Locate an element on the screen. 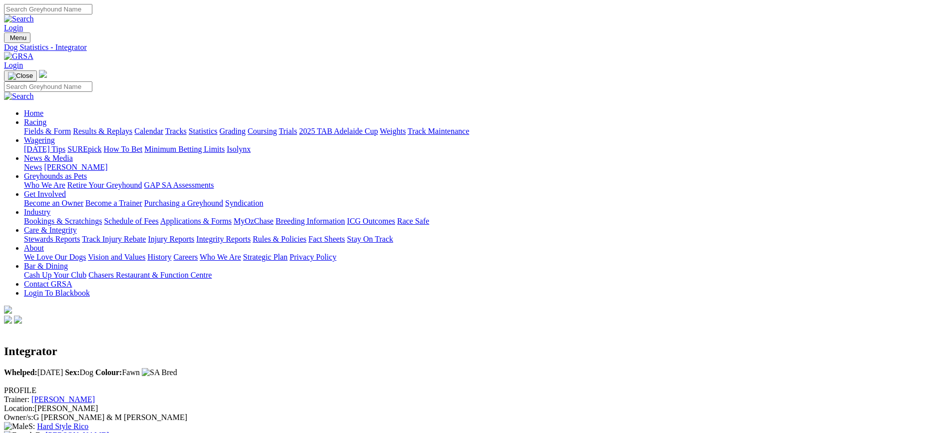 This screenshot has width=951, height=433. a: Track Maintenance is located at coordinates (438, 131).